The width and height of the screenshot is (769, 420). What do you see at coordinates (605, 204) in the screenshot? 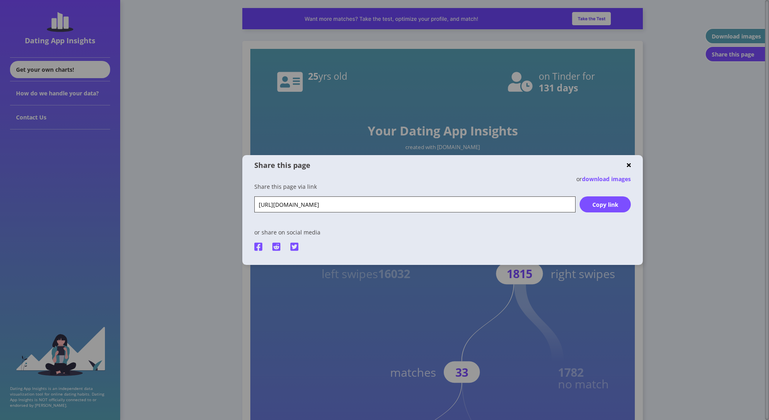
I see `div: Copy link` at bounding box center [605, 204].